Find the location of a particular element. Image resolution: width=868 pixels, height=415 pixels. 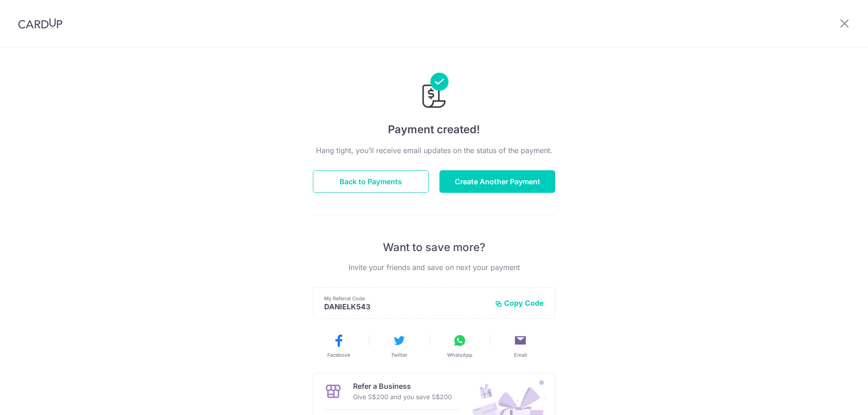

span: Facebook is located at coordinates (338, 355).